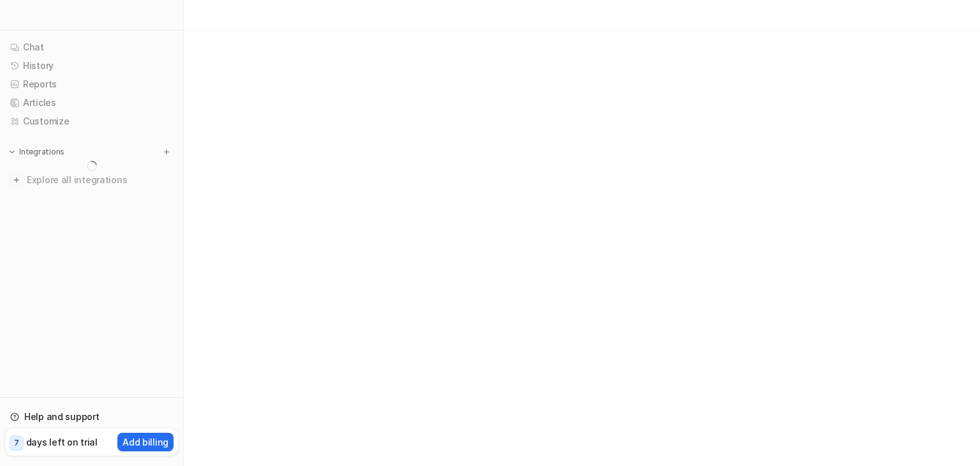 This screenshot has width=980, height=466. What do you see at coordinates (17, 180) in the screenshot?
I see `img: explore all integrations` at bounding box center [17, 180].